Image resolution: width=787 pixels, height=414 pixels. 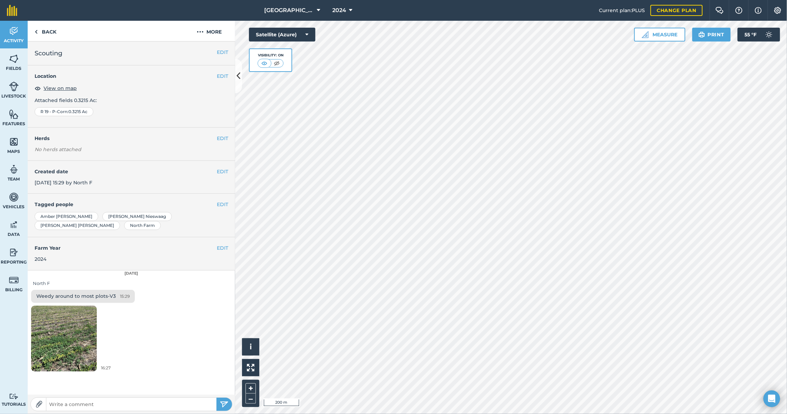 I want to click on div: North Farm, so click(x=143, y=226).